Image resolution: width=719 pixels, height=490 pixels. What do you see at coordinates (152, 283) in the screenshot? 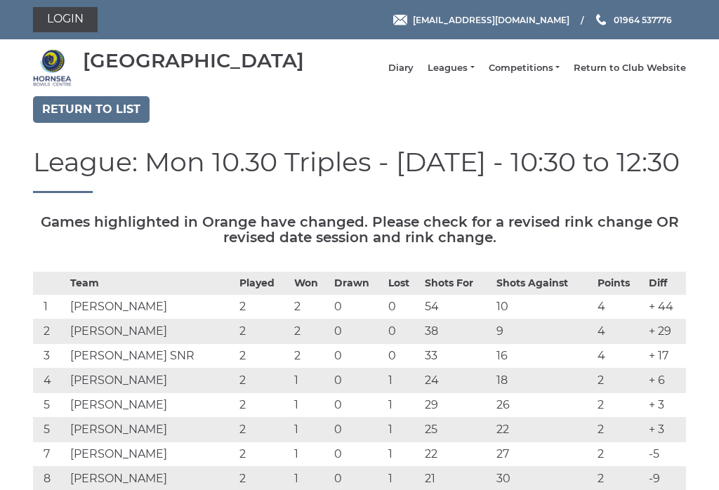
I see `th: Team` at bounding box center [152, 283].